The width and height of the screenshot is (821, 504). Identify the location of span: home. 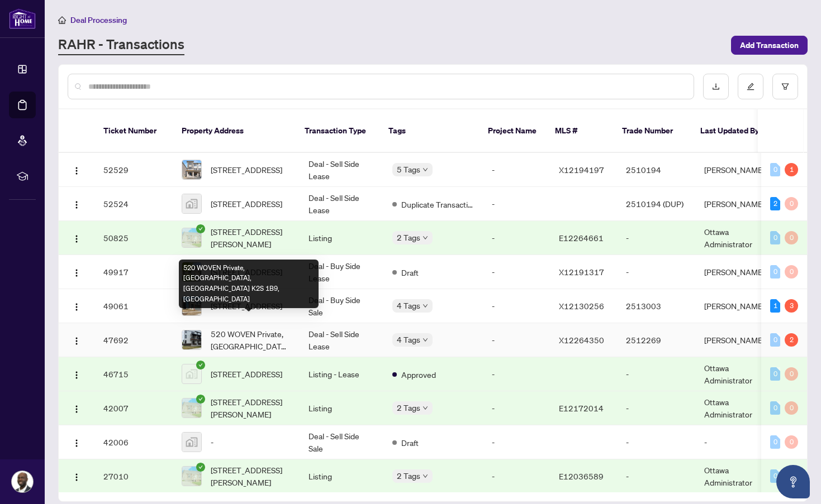
(62, 20).